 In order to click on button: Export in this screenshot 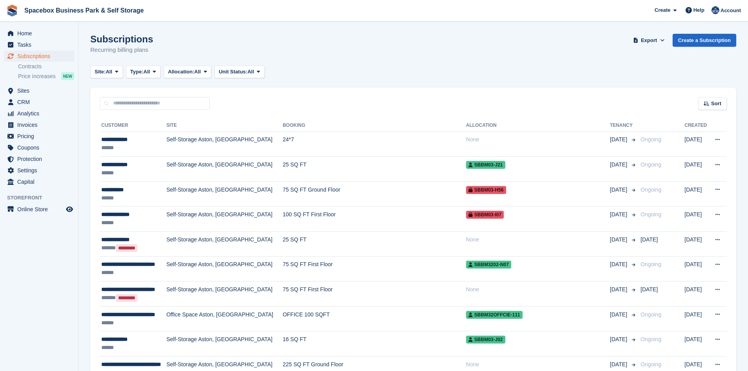, I will do `click(649, 40)`.